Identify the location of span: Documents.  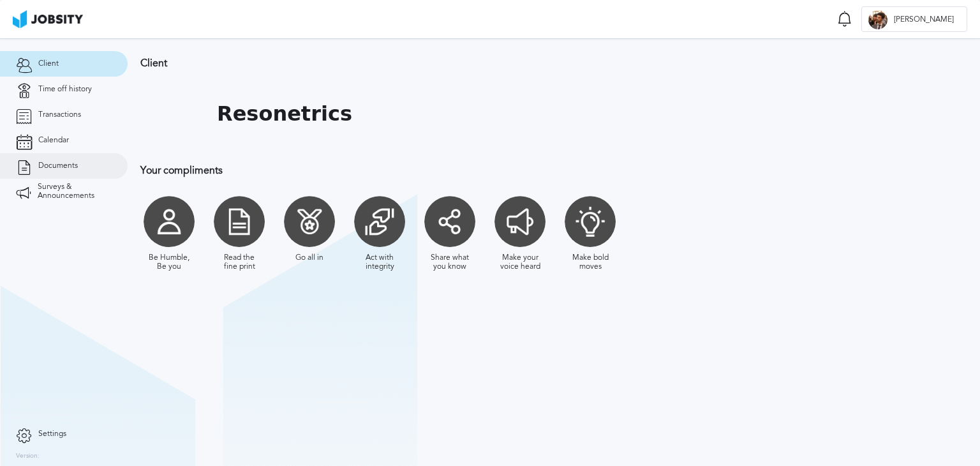
(58, 166).